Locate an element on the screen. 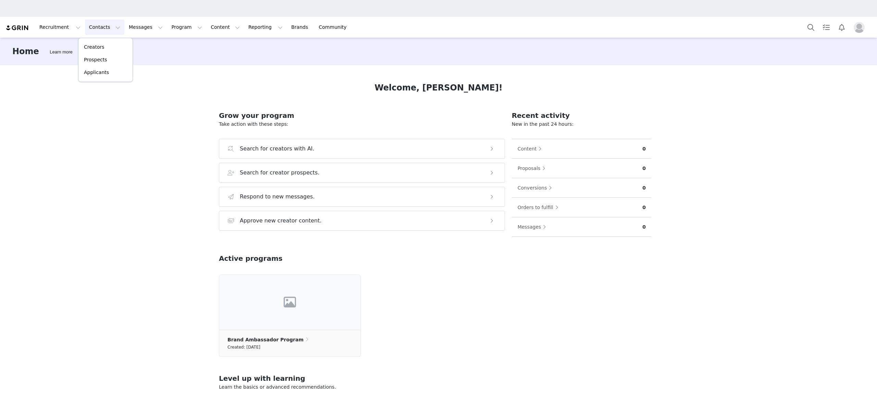 The height and width of the screenshot is (401, 877). button: Program is located at coordinates (187, 27).